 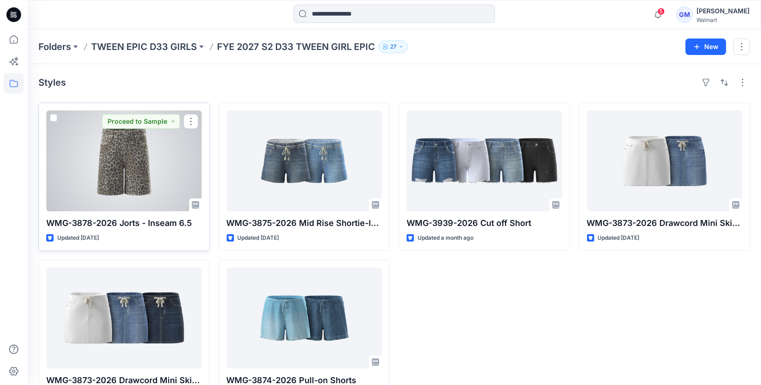 I want to click on a: WMG-3875-2026 Mid Rise Shortie-Inseam 3, so click(x=304, y=161).